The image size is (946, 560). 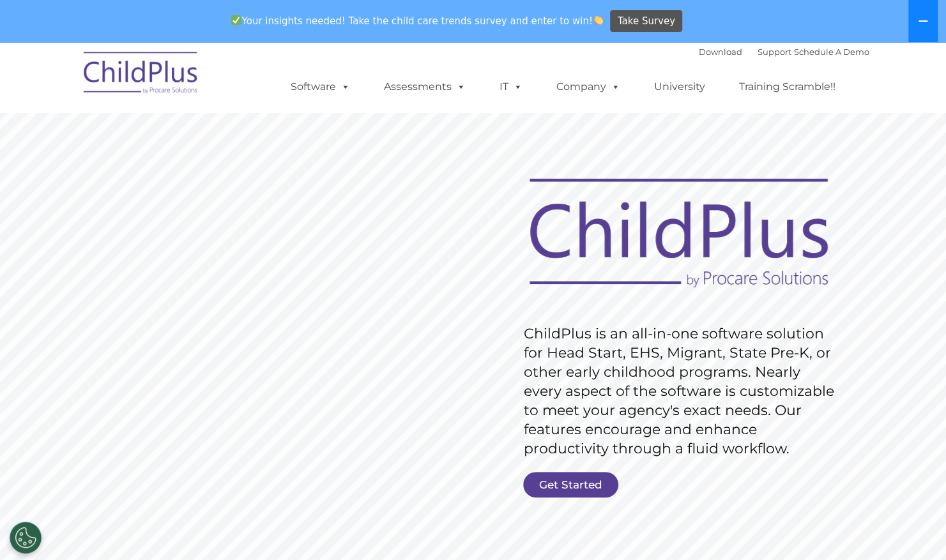 I want to click on span: Take Survey, so click(x=647, y=21).